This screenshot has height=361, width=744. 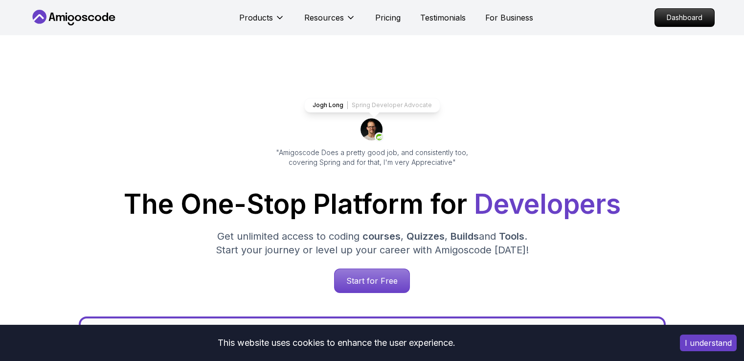 I want to click on a: Start for Free, so click(x=372, y=281).